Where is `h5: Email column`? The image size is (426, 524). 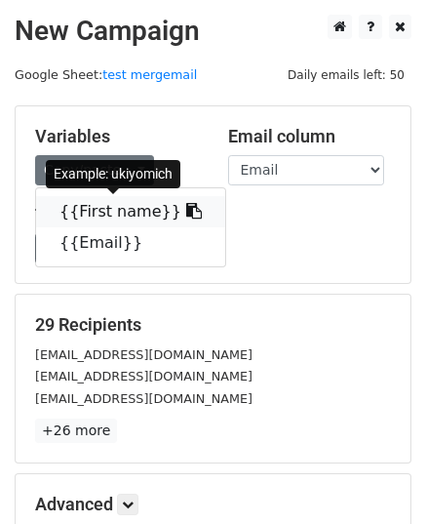
h5: Email column is located at coordinates (310, 137).